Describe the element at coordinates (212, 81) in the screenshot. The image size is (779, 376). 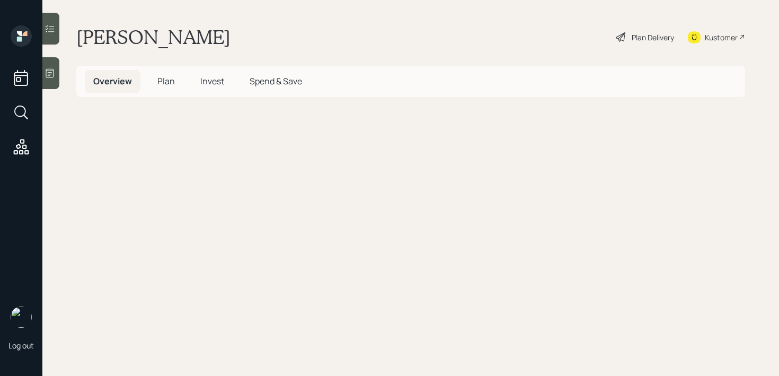
I see `span: Invest` at that location.